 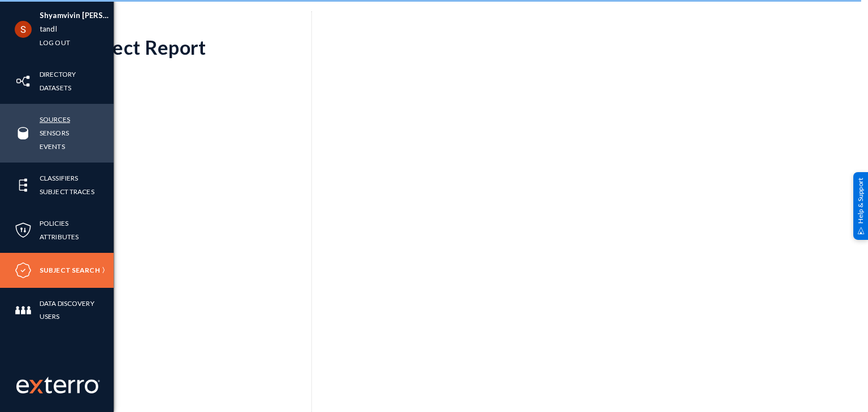 What do you see at coordinates (48, 29) in the screenshot?
I see `a: tandl` at bounding box center [48, 29].